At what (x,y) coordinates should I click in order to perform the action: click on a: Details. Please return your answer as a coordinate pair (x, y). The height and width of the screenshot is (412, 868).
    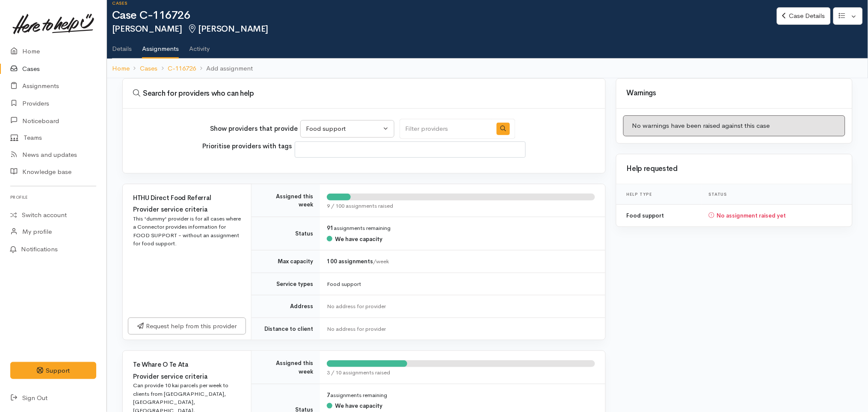
    Looking at the image, I should click on (122, 46).